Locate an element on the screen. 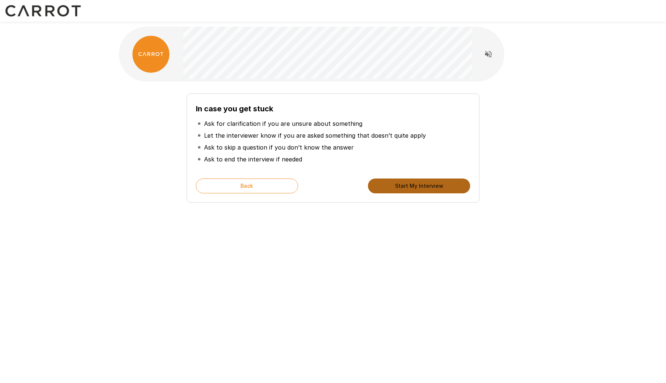 The image size is (666, 383). button: Back is located at coordinates (247, 186).